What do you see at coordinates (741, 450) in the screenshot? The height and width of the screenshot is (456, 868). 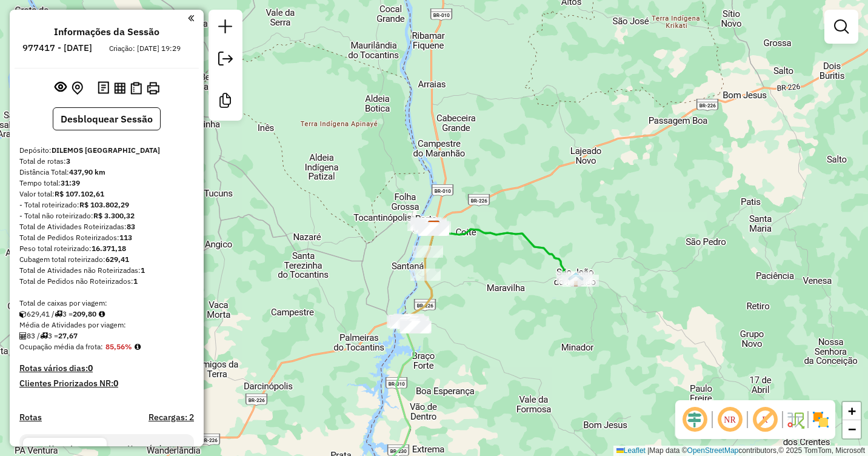 I see `div: Map data © contributors,© 2025 TomTom, Microsoft` at bounding box center [741, 450].